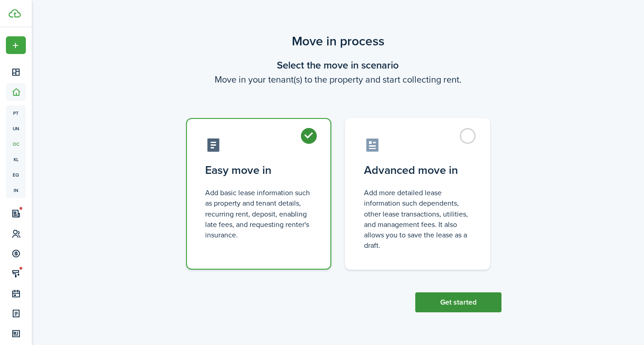 Image resolution: width=644 pixels, height=345 pixels. What do you see at coordinates (458, 303) in the screenshot?
I see `button: Get started` at bounding box center [458, 303].